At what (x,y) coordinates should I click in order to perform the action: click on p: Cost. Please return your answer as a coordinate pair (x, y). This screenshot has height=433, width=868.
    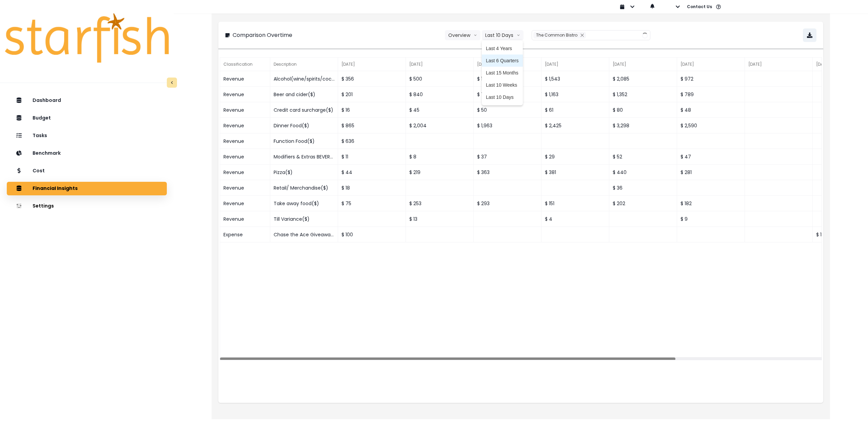
    Looking at the image, I should click on (39, 171).